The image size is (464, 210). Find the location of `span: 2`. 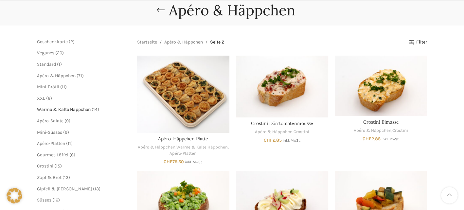

span: 2 is located at coordinates (72, 42).